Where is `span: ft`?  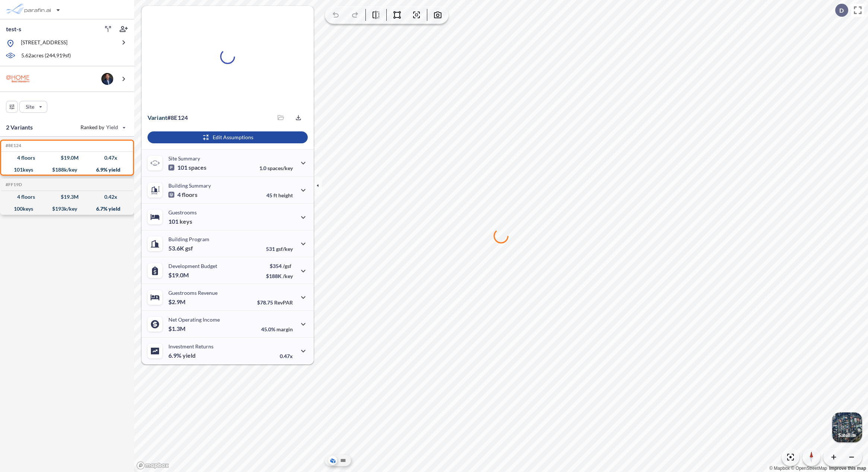 span: ft is located at coordinates (276, 195).